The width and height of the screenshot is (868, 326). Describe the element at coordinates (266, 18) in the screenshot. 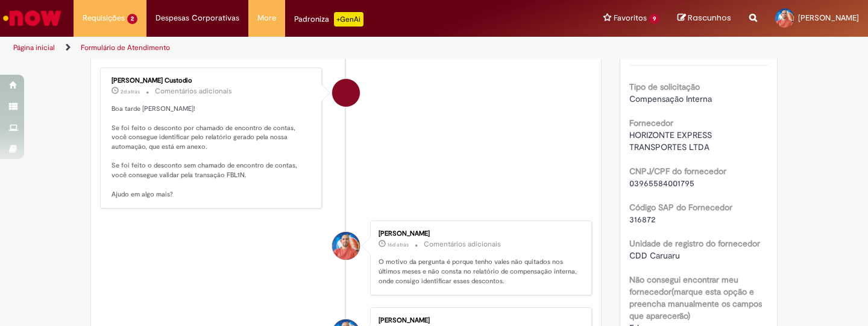

I see `span: More` at that location.